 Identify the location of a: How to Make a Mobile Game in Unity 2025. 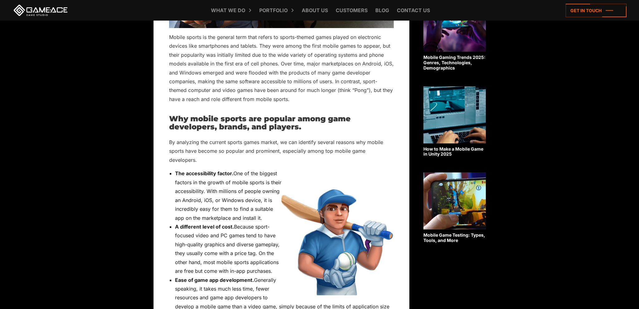
(454, 122).